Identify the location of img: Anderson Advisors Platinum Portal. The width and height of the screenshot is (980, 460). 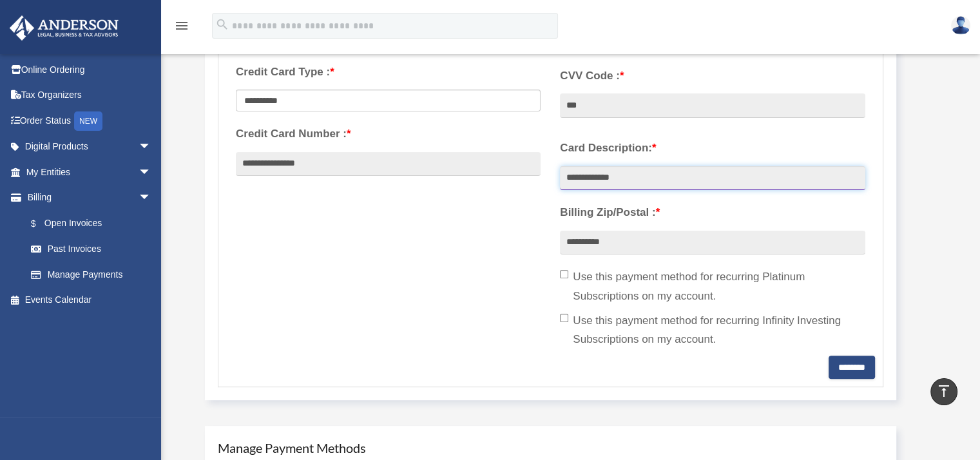
(64, 28).